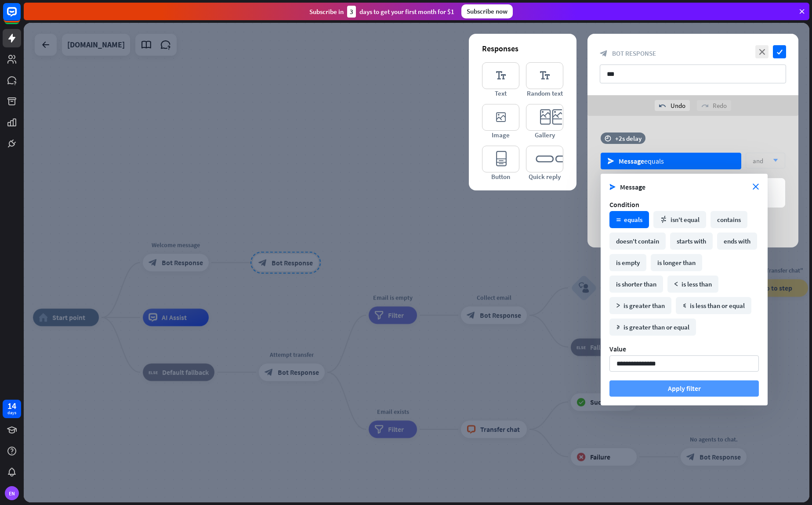 The width and height of the screenshot is (812, 505). Describe the element at coordinates (12, 493) in the screenshot. I see `div: EN` at that location.